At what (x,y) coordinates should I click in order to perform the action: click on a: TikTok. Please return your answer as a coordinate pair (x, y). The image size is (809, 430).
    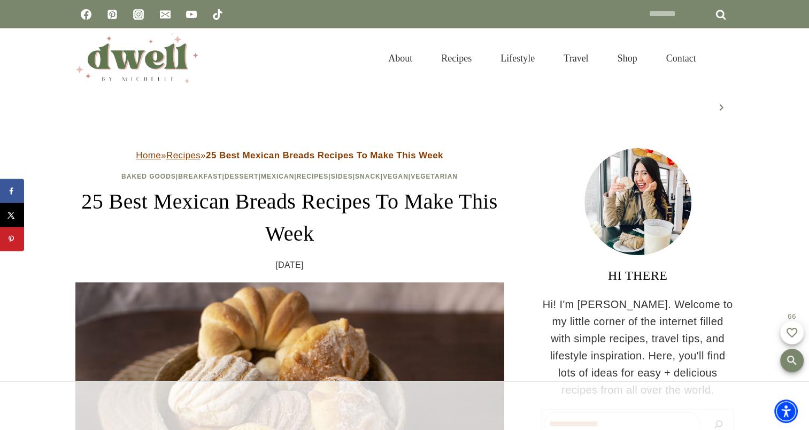
    Looking at the image, I should click on (218, 14).